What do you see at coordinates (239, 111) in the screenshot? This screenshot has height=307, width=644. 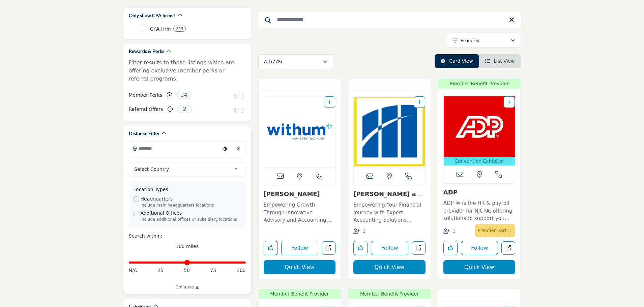 I see `input: Switch to Referral Offers` at bounding box center [239, 111].